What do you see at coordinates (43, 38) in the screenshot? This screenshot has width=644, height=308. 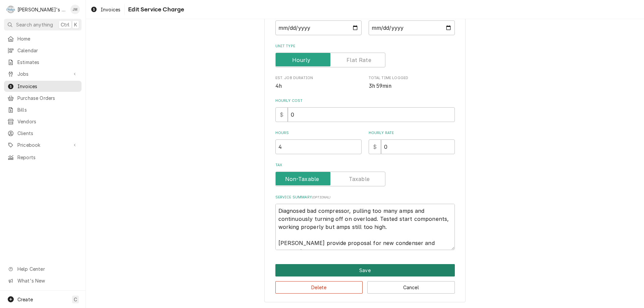 I see `a: Home` at bounding box center [43, 38].